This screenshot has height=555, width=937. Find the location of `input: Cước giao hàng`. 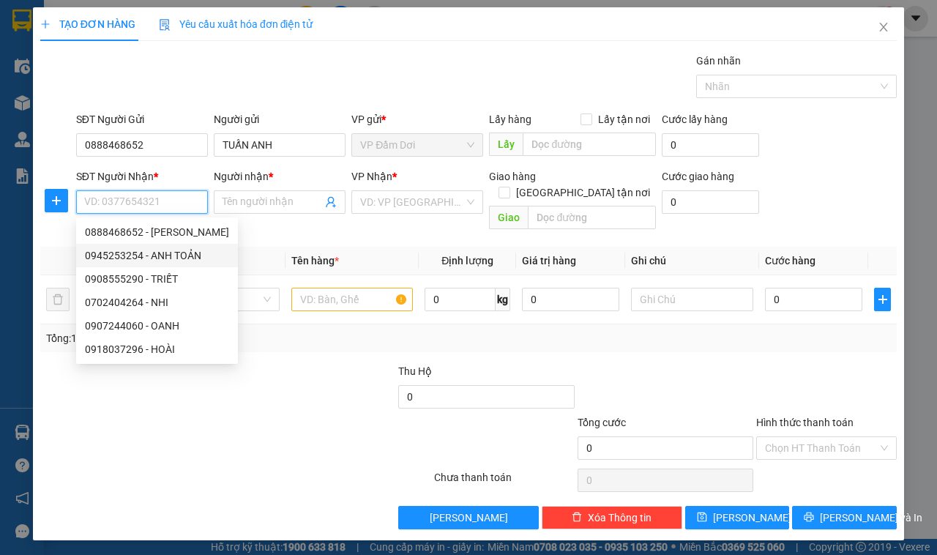

input: Cước giao hàng is located at coordinates (710, 202).